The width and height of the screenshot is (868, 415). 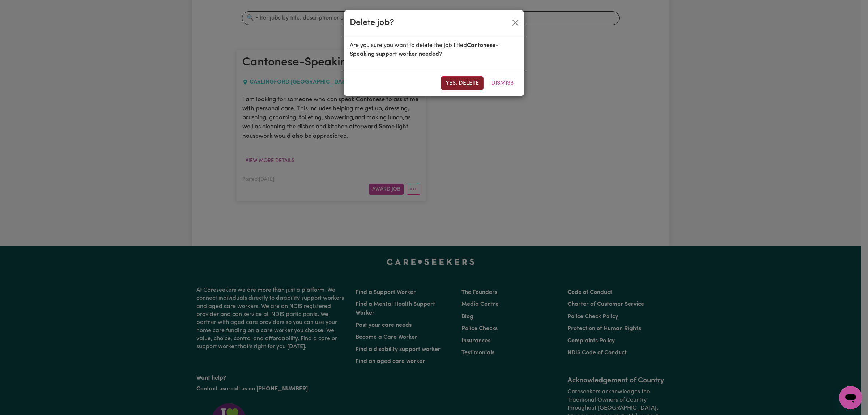 What do you see at coordinates (516, 23) in the screenshot?
I see `button: Close` at bounding box center [516, 23].